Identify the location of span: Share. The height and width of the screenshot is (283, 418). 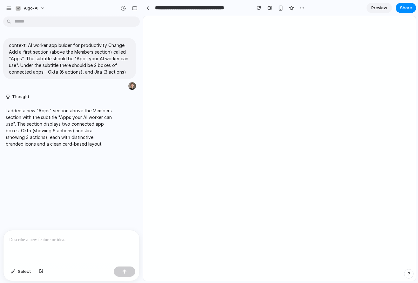
(406, 8).